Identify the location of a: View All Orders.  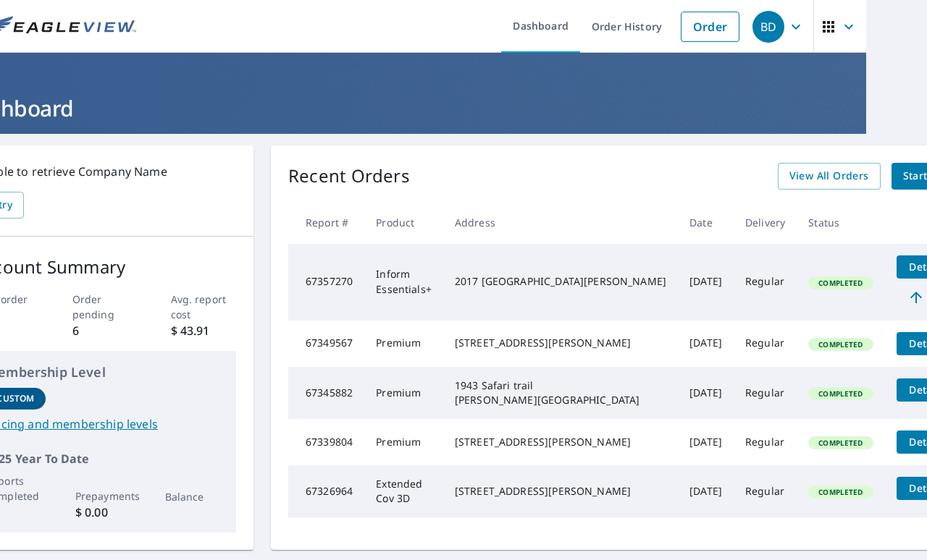
(829, 176).